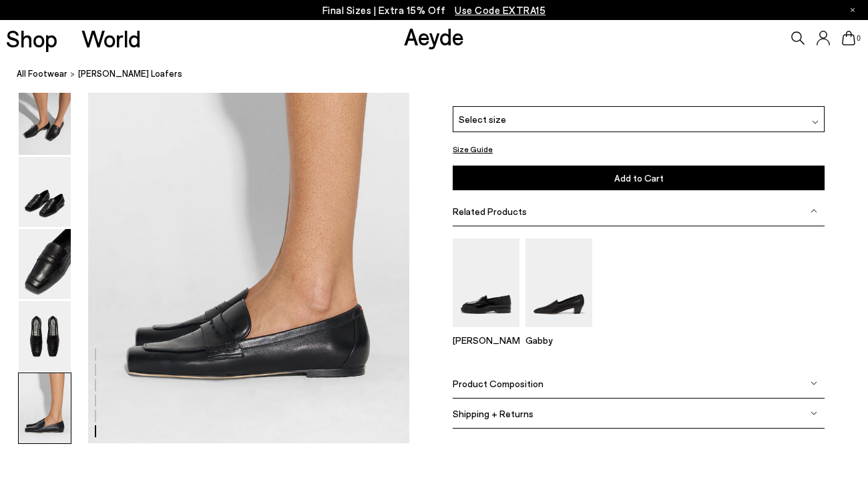  Describe the element at coordinates (434, 36) in the screenshot. I see `a: Aeyde` at that location.